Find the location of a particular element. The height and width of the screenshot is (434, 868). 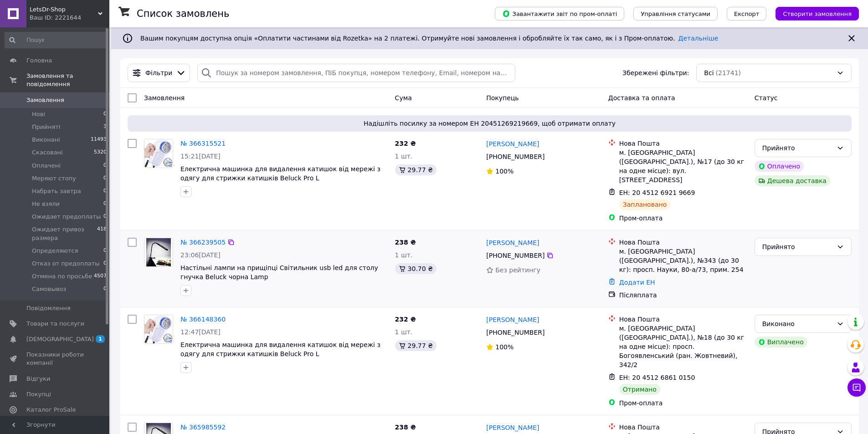

a: Фото товару is located at coordinates (159, 252).